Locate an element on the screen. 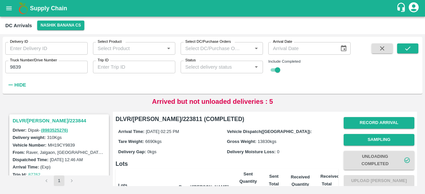 This screenshot has height=194, width=425. label: Truck Number/Drive Number is located at coordinates (34, 60).